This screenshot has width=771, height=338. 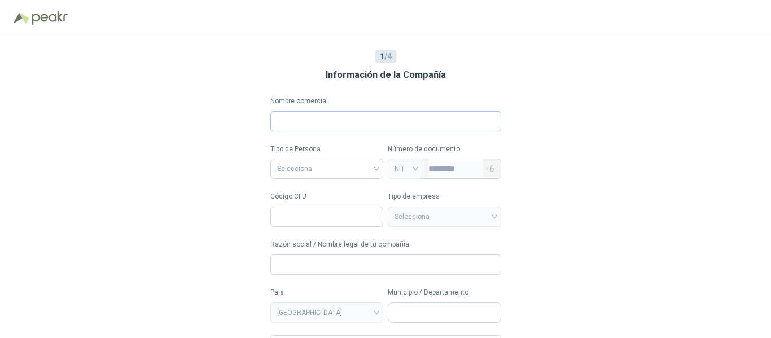 What do you see at coordinates (327, 292) in the screenshot?
I see `label: Pais` at bounding box center [327, 292].